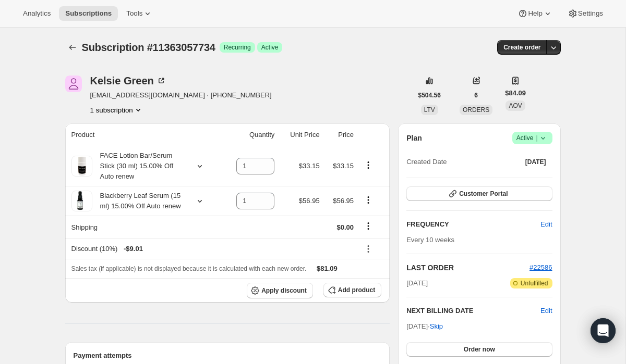 Image resolution: width=626 pixels, height=364 pixels. I want to click on button: Settings, so click(585, 13).